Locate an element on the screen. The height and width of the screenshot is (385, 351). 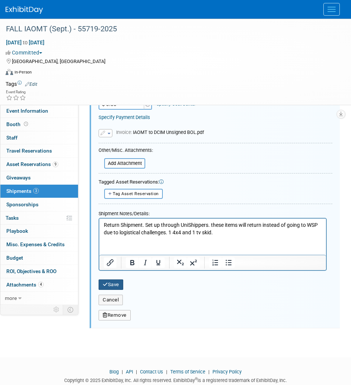
span: Budget is located at coordinates (15, 258).